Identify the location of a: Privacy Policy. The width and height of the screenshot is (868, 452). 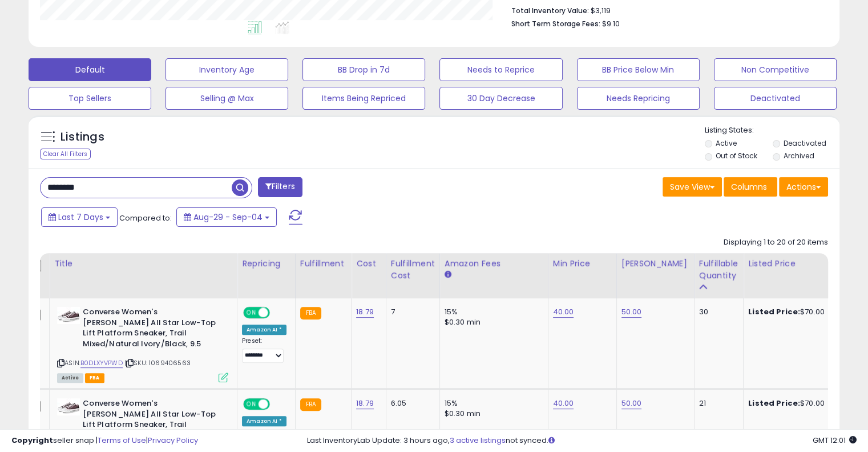
(173, 440).